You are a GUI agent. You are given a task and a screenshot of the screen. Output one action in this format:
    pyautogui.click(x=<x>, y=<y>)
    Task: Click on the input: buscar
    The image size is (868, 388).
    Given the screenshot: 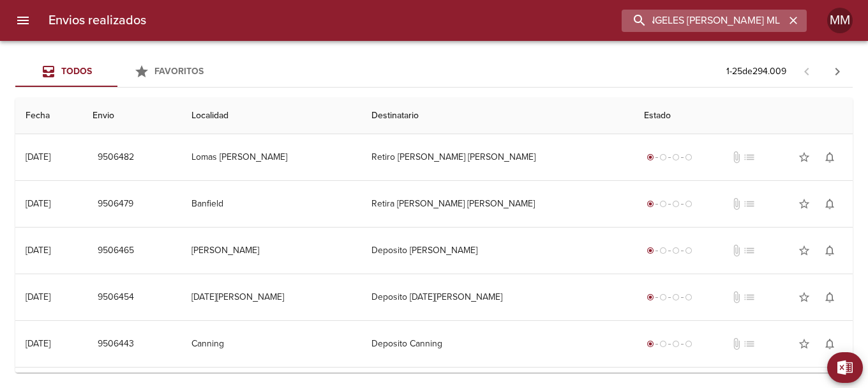 What is the action you would take?
    pyautogui.click(x=703, y=21)
    